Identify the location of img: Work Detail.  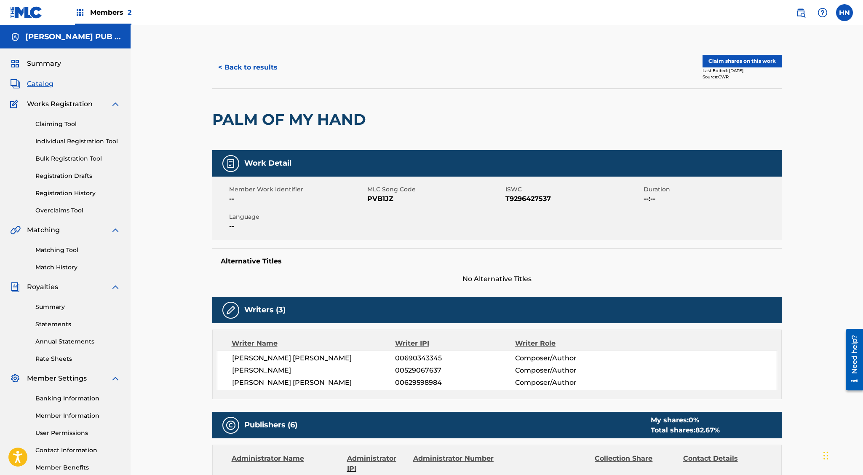
(231, 163).